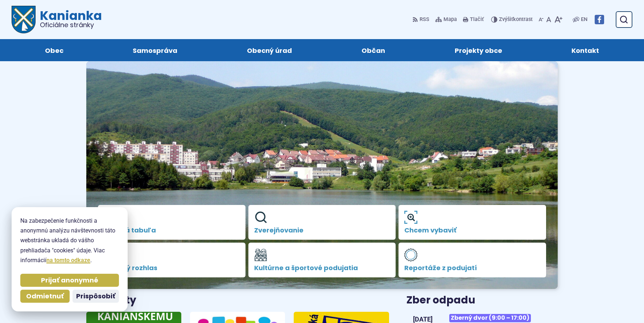 The height and width of the screenshot is (323, 644). What do you see at coordinates (172, 260) in the screenshot?
I see `a: Obecný rozhlas` at bounding box center [172, 260].